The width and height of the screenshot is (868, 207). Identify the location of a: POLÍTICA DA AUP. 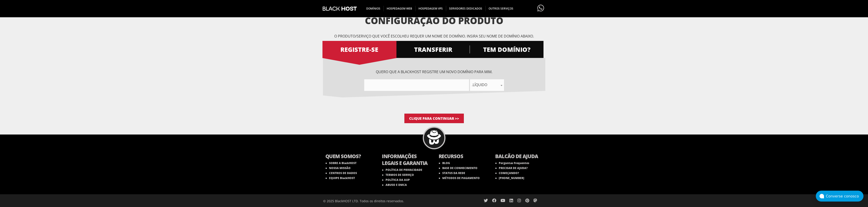
(396, 179).